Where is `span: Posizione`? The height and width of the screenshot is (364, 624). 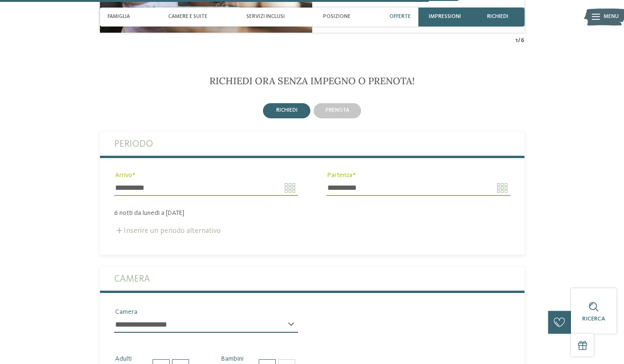 span: Posizione is located at coordinates (337, 17).